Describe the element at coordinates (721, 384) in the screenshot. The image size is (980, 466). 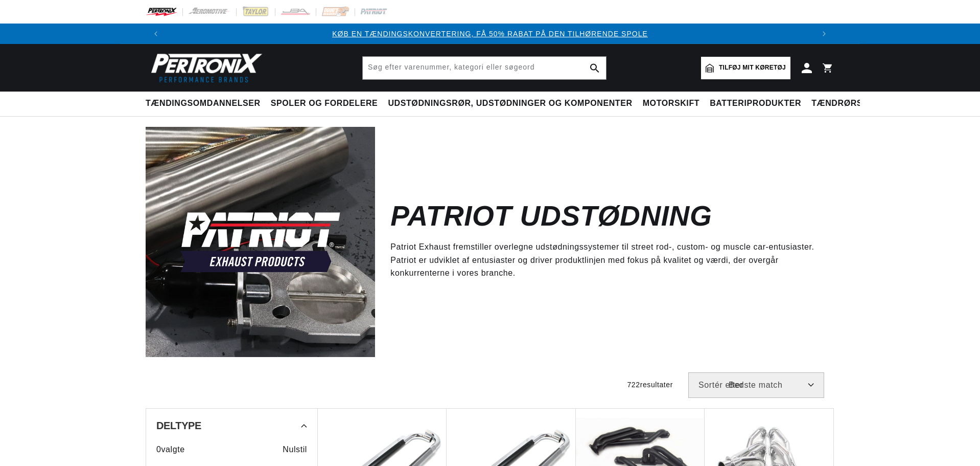
I see `font: Sortér efter` at that location.